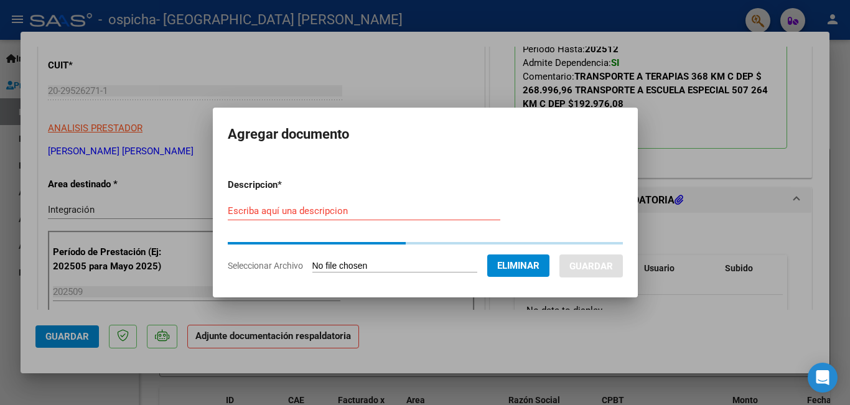  What do you see at coordinates (425, 134) in the screenshot?
I see `h2: Agregar documento` at bounding box center [425, 134].